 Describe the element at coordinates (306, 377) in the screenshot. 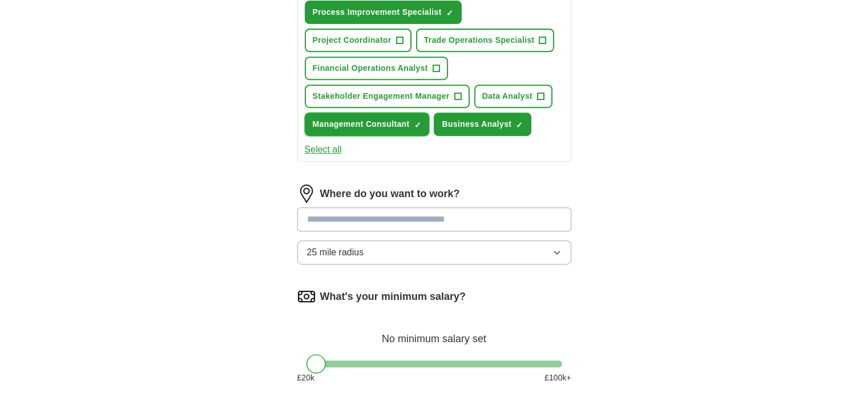

I see `span: £ 20 k` at that location.